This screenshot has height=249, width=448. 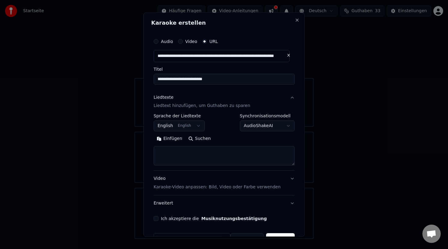 I want to click on div: Liedtexte, so click(x=163, y=98).